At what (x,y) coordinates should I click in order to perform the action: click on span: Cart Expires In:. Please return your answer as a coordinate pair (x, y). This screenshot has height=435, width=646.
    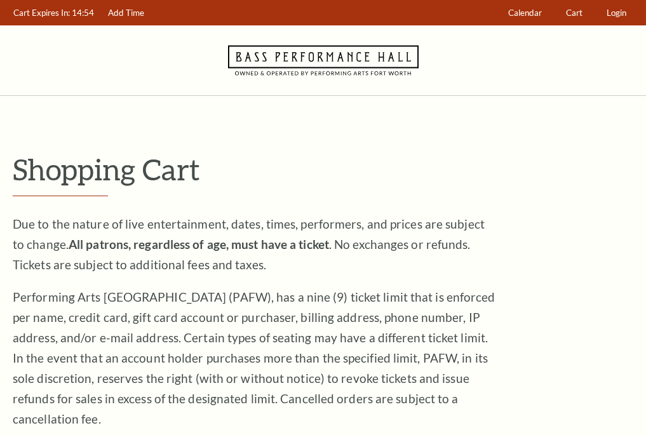
    Looking at the image, I should click on (41, 13).